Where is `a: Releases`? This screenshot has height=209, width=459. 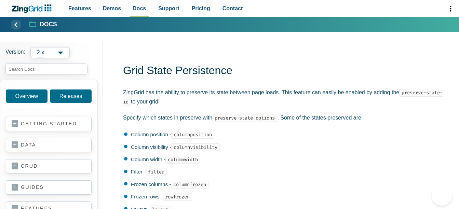 a: Releases is located at coordinates (71, 96).